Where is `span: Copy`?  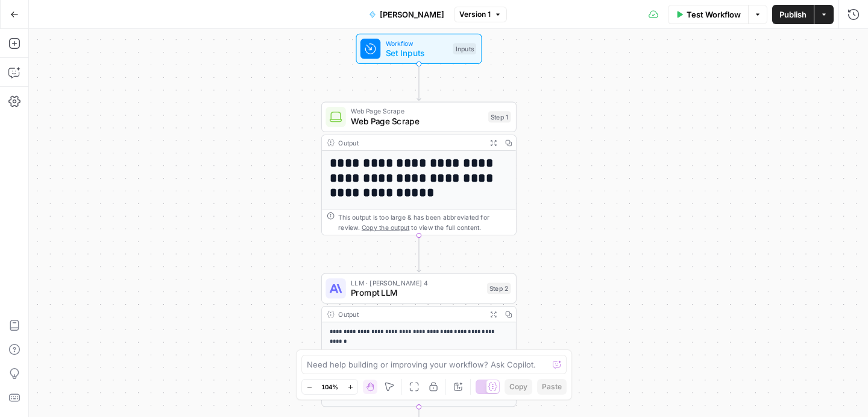 span: Copy is located at coordinates (519, 387).